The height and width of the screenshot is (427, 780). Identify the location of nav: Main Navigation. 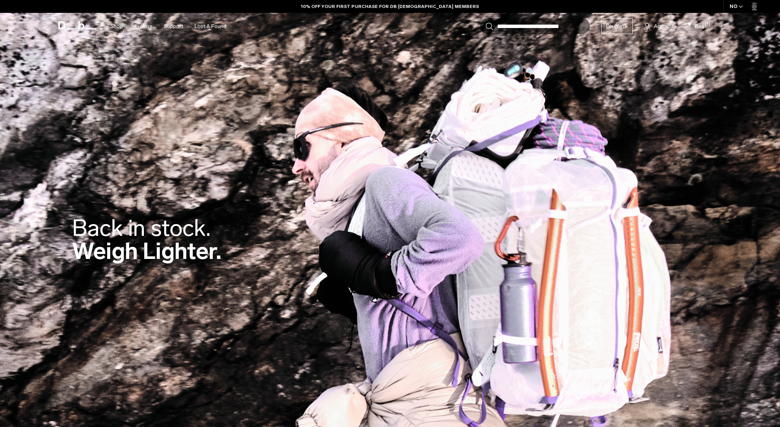
(168, 26).